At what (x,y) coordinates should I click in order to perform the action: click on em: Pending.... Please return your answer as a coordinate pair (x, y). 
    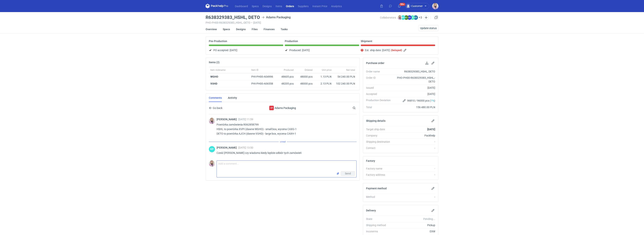
    Looking at the image, I should click on (429, 219).